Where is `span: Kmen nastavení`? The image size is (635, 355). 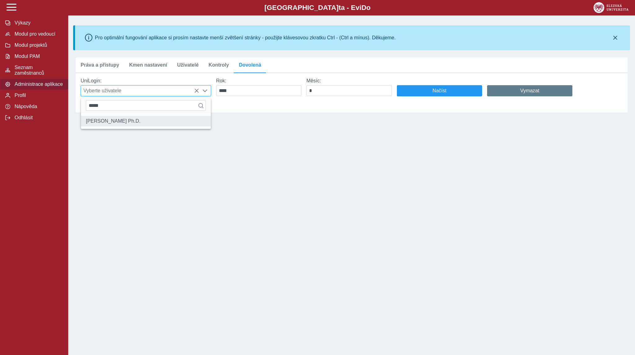
span: Kmen nastavení is located at coordinates (148, 65).